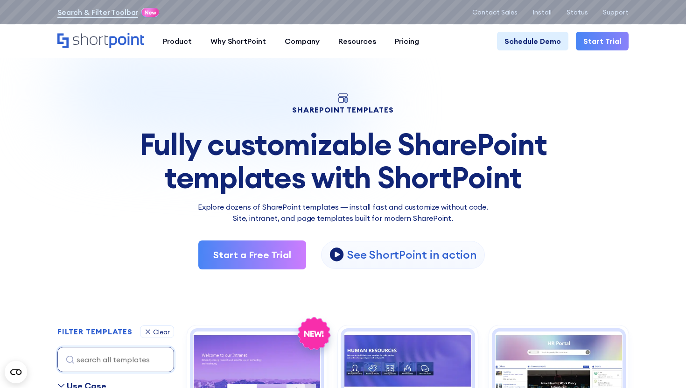 The width and height of the screenshot is (686, 388). Describe the element at coordinates (403, 255) in the screenshot. I see `a: open lightbox` at that location.